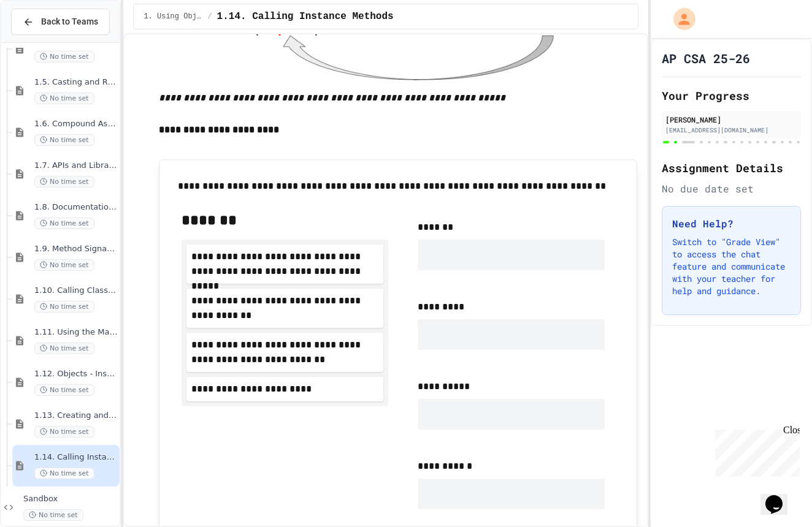 This screenshot has height=527, width=812. I want to click on span: 1.5. Casting and Ranges of Values, so click(76, 82).